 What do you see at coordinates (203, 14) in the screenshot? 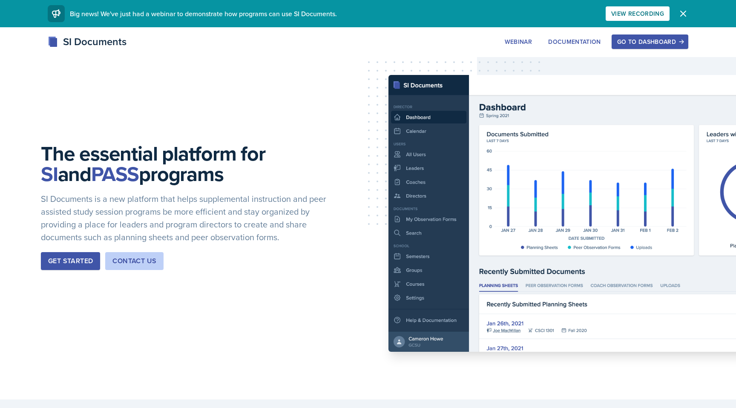
I see `span: Big news! We've just had a webinar to demonstrate how programs can use SI Documents.` at bounding box center [203, 14].